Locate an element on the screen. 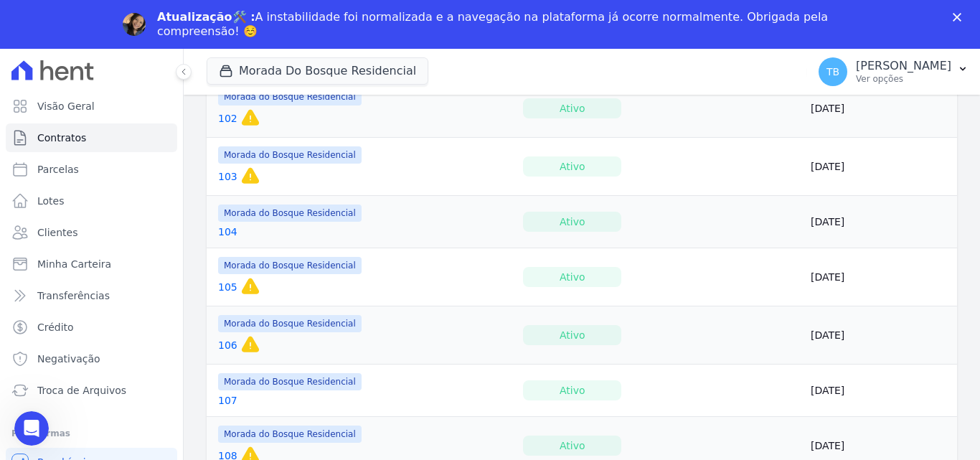 Image resolution: width=980 pixels, height=460 pixels. a: Lotes is located at coordinates (91, 201).